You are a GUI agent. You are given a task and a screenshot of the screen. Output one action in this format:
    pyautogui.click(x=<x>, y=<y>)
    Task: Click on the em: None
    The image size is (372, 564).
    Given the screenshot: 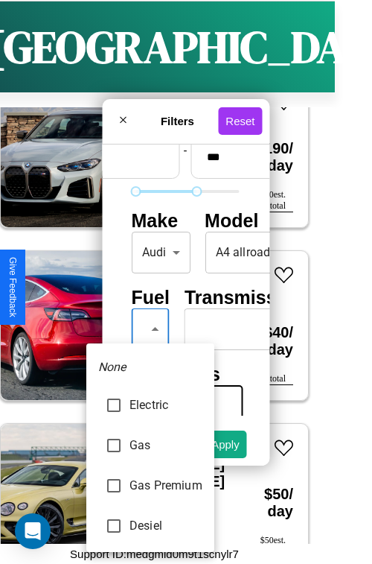 What is the action you would take?
    pyautogui.click(x=112, y=367)
    